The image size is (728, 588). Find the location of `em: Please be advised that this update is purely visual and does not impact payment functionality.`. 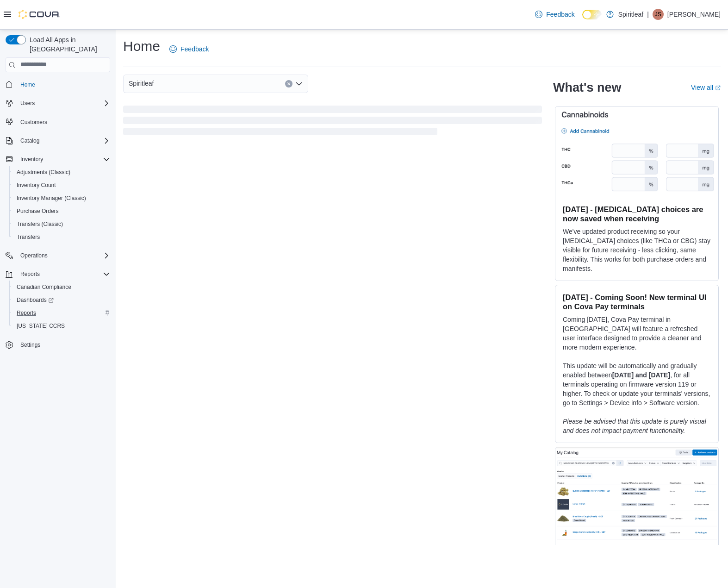

em: Please be advised that this update is purely visual and does not impact payment functionality. is located at coordinates (634, 426).